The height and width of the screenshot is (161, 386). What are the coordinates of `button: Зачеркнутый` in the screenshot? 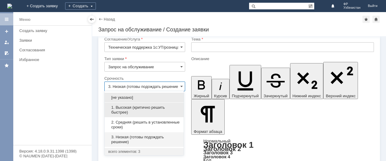 It's located at (276, 83).